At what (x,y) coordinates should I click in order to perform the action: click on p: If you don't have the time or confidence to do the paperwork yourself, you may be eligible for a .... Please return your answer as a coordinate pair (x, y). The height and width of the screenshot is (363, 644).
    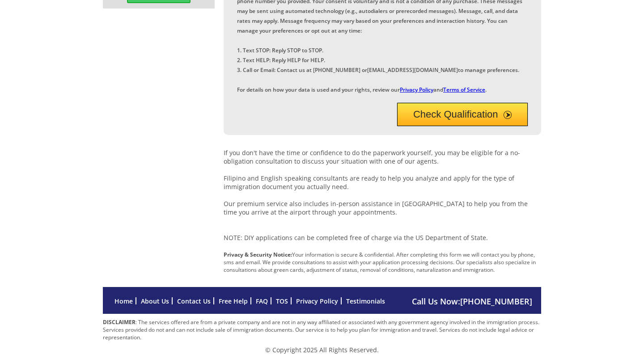
    Looking at the image, I should click on (382, 195).